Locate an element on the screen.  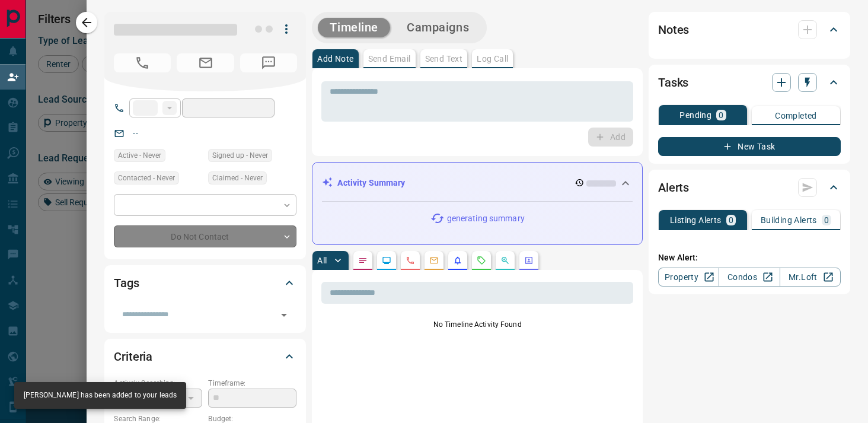
svg: Emails is located at coordinates (434, 261).